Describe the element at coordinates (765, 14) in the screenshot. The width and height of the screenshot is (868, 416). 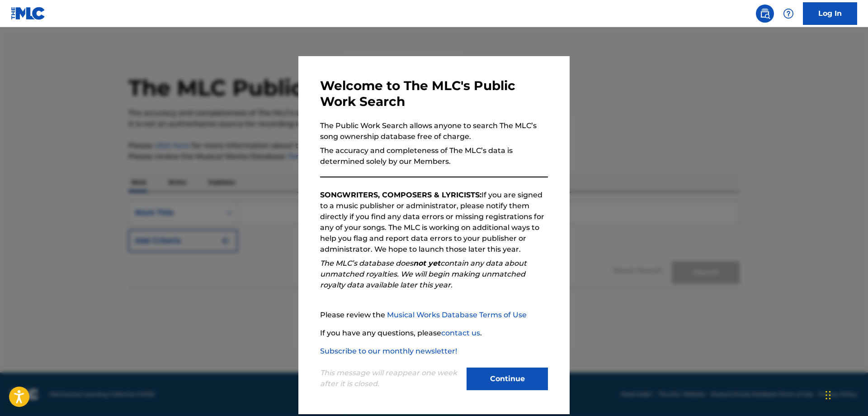
I see `a: Public Search` at that location.